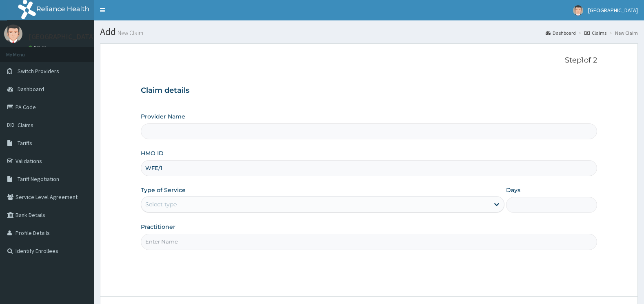 This screenshot has width=644, height=304. What do you see at coordinates (369, 91) in the screenshot?
I see `h3: Claim details` at bounding box center [369, 91].